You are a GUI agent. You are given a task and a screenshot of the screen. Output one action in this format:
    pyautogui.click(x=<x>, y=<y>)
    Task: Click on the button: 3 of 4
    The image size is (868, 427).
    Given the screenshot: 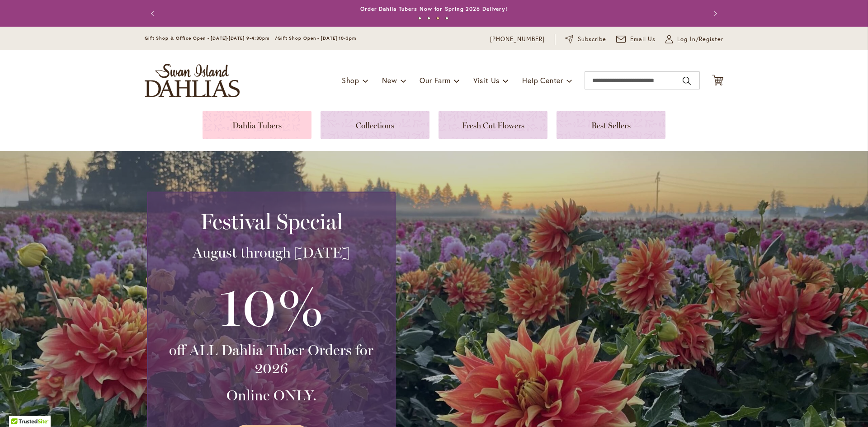 What is the action you would take?
    pyautogui.click(x=438, y=18)
    